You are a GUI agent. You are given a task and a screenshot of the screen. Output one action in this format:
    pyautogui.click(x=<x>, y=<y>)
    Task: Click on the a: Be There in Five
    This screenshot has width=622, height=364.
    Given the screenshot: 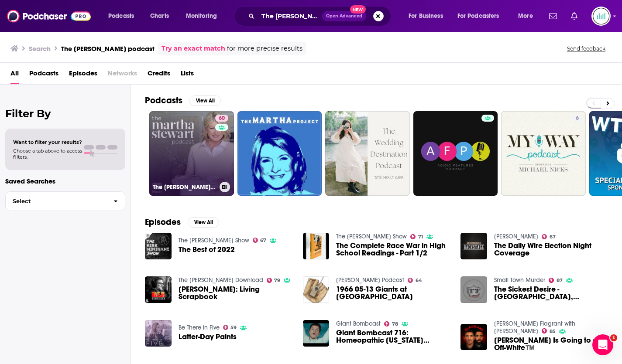 What is the action you would take?
    pyautogui.click(x=199, y=327)
    